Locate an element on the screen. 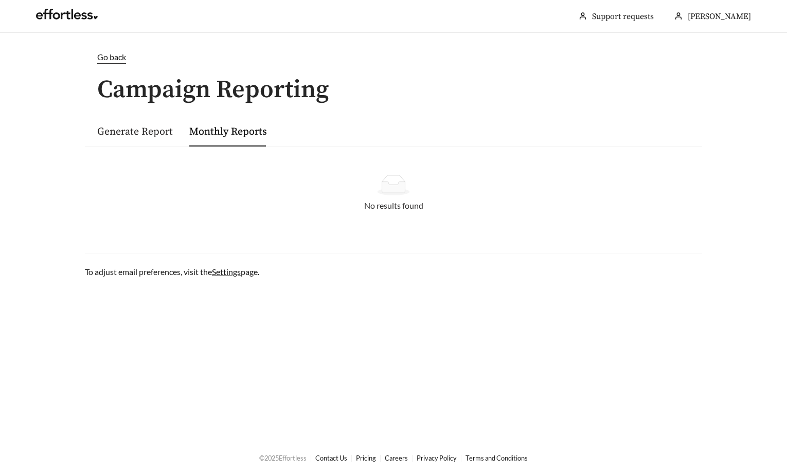  div: No results found is located at coordinates (394, 206).